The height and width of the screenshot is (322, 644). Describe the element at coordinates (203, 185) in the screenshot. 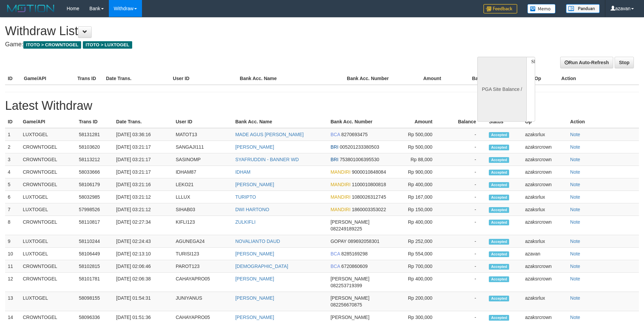

I see `td: LEKO21` at that location.